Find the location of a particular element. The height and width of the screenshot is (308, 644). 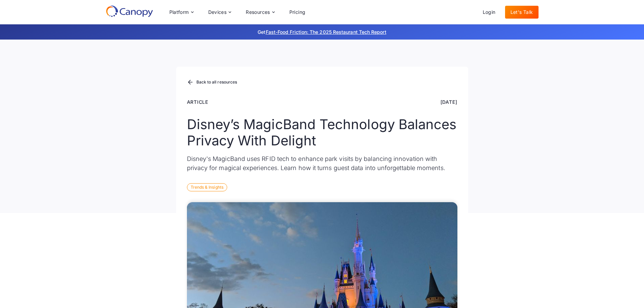

div: Trends & Insights is located at coordinates (207, 187).